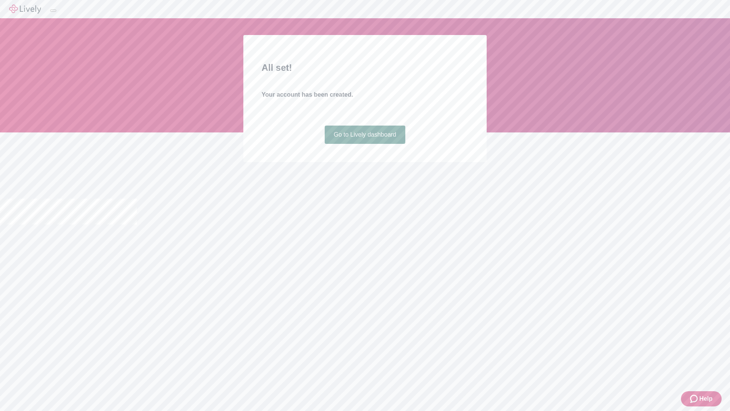 This screenshot has height=411, width=730. Describe the element at coordinates (702, 399) in the screenshot. I see `button: Zendesk support iconHelp` at that location.